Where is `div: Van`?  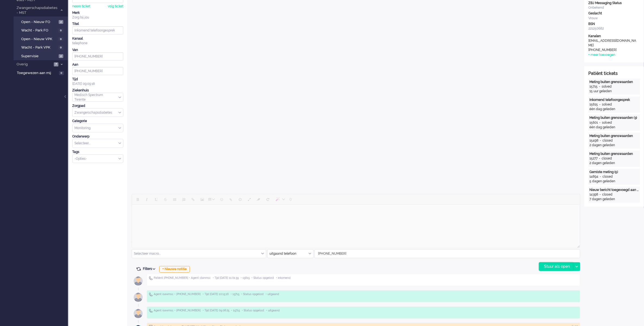
div: Van is located at coordinates (98, 50).